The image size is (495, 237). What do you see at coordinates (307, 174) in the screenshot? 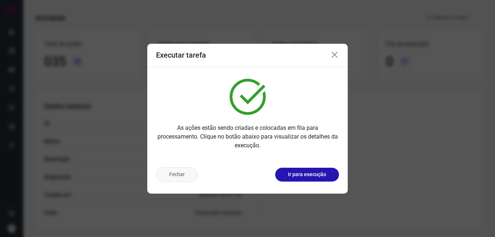
I see `p: Ir para execução` at bounding box center [307, 174].